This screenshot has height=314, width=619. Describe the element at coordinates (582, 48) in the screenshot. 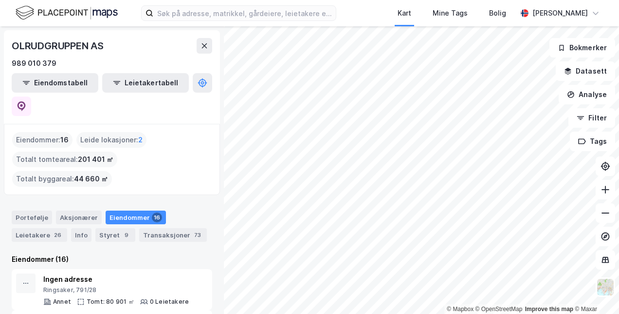

I see `button: Bokmerker` at that location.